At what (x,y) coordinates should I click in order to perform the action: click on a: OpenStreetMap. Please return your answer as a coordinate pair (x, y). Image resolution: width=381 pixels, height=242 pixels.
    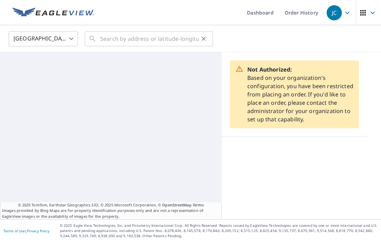
    Looking at the image, I should click on (177, 205).